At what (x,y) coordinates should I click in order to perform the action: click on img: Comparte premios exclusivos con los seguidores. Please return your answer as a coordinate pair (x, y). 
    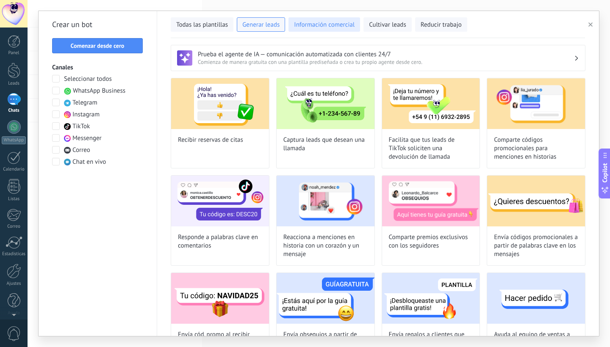
    Looking at the image, I should click on (431, 201).